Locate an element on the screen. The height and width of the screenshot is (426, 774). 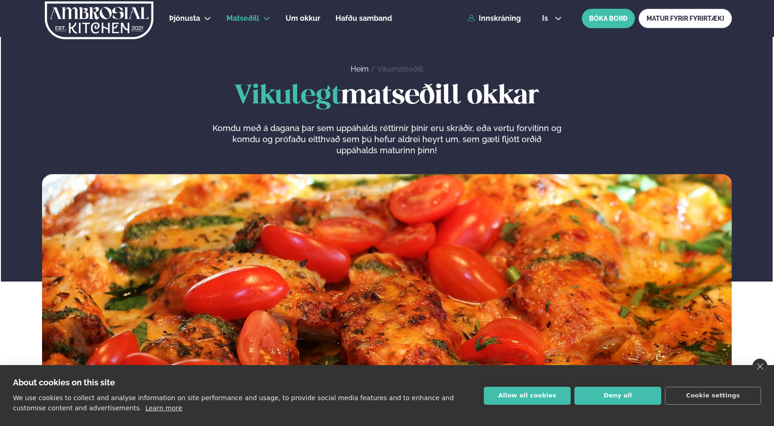
span: Þjónusta is located at coordinates (184, 18).